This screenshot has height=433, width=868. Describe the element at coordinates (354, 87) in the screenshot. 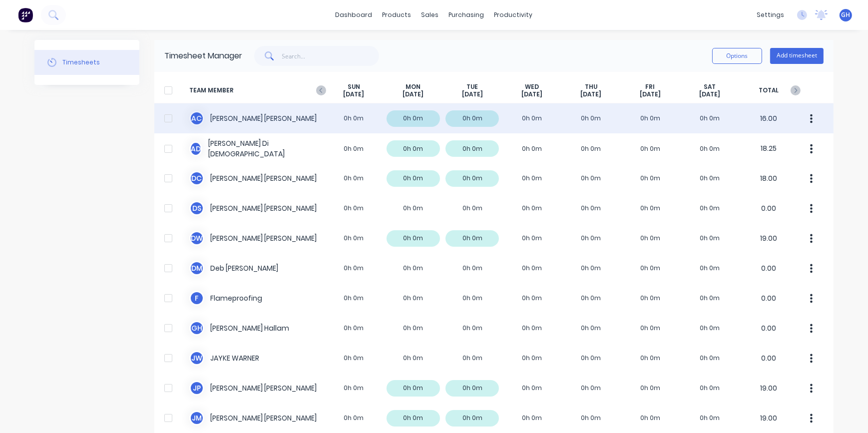

I see `span: SUN` at that location.